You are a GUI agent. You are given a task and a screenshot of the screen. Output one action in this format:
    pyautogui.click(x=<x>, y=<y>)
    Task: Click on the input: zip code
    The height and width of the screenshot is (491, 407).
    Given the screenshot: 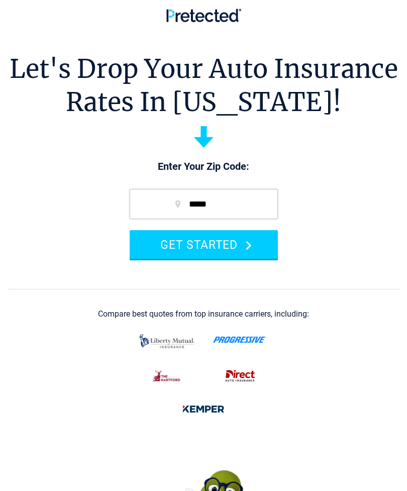 What is the action you would take?
    pyautogui.click(x=203, y=204)
    